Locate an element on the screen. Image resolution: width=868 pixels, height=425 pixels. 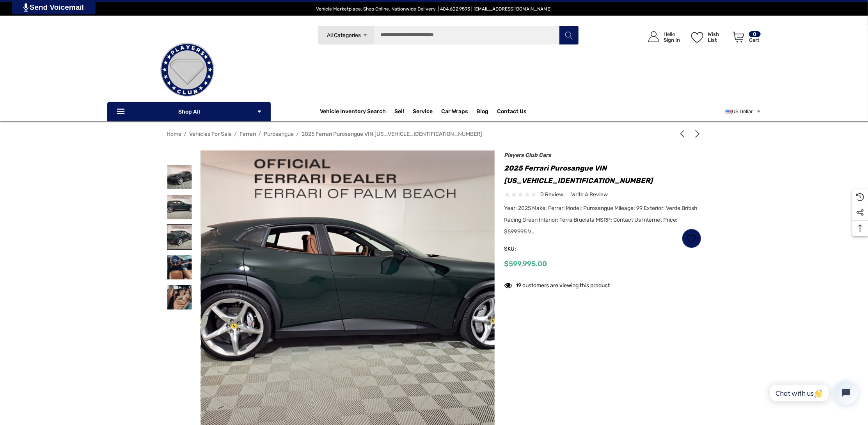
span: Chat with us is located at coordinates (38, 18).